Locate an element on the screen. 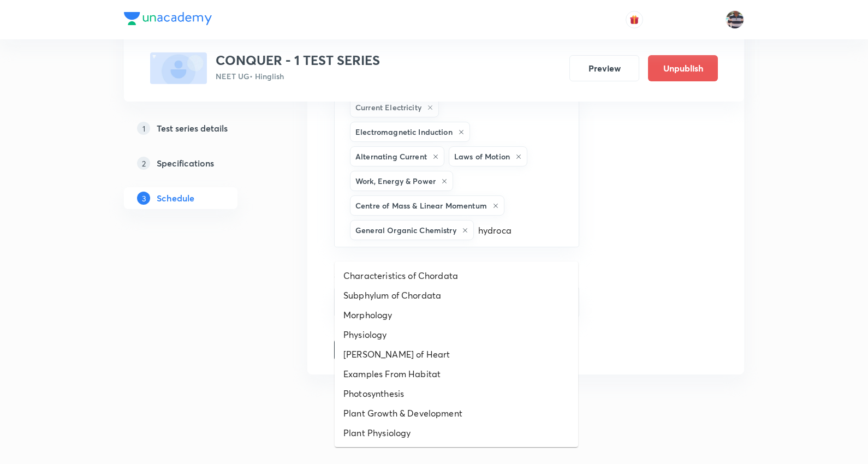  h6: General Organic Chemistry is located at coordinates (406, 230).